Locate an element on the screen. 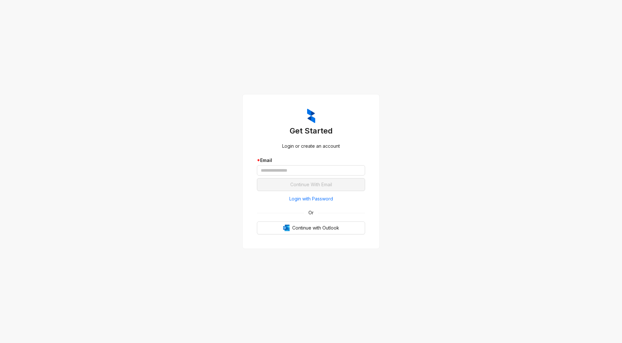 Image resolution: width=622 pixels, height=343 pixels. span: Login with Password is located at coordinates (311, 199).